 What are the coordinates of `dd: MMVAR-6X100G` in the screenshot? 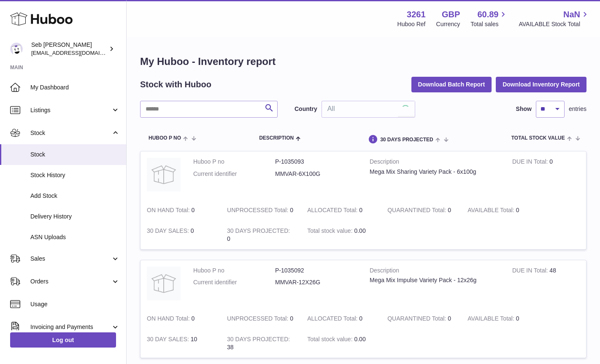 It's located at (316, 173).